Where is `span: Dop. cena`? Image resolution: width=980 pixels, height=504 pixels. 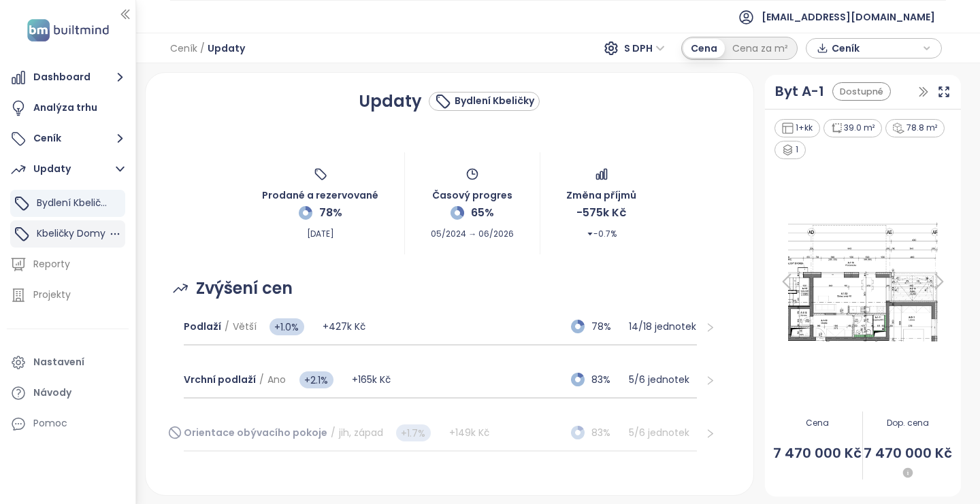 span: Dop. cena is located at coordinates (907, 424).